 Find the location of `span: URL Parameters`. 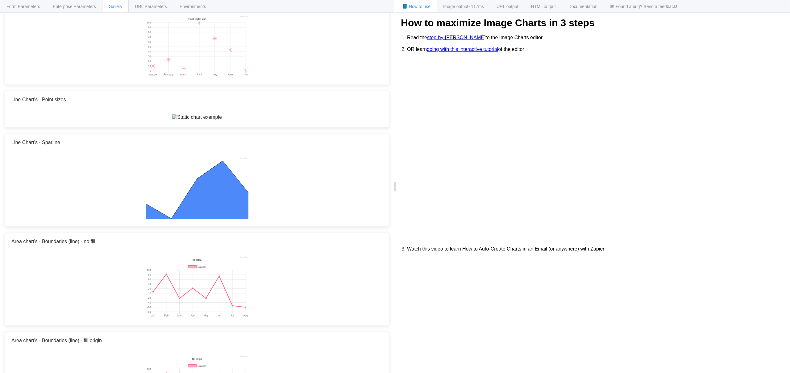

span: URL Parameters is located at coordinates (151, 6).